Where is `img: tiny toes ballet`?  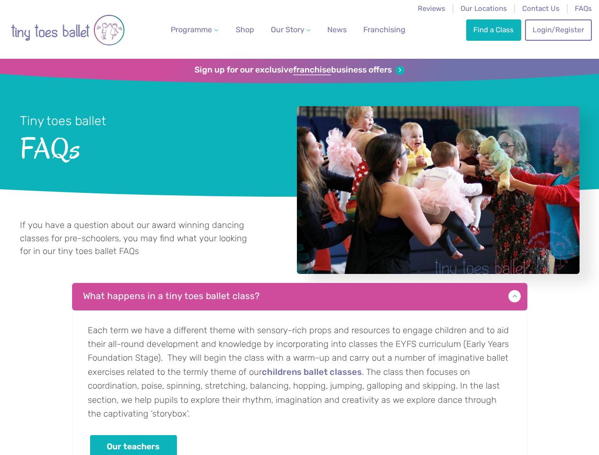 img: tiny toes ballet is located at coordinates (68, 30).